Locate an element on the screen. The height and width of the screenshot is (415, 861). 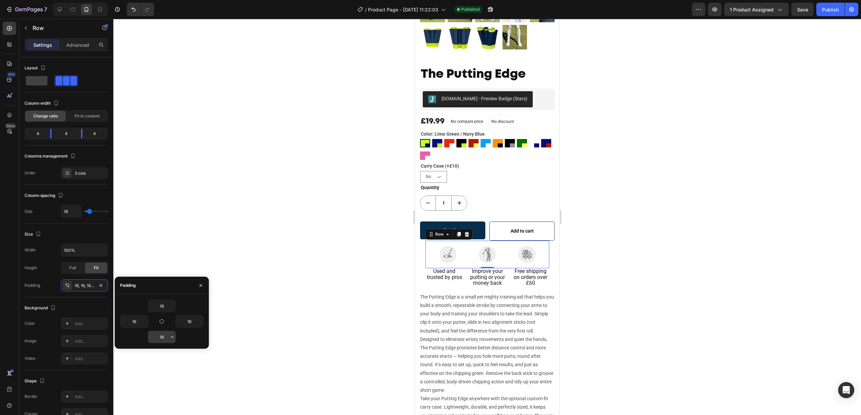
div: 450 is located at coordinates (11, 74).